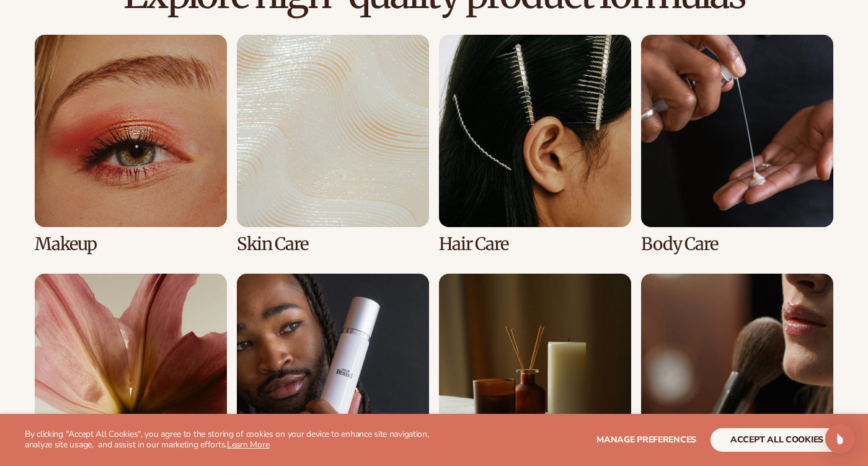  What do you see at coordinates (737, 244) in the screenshot?
I see `h3: Body Care` at bounding box center [737, 244].